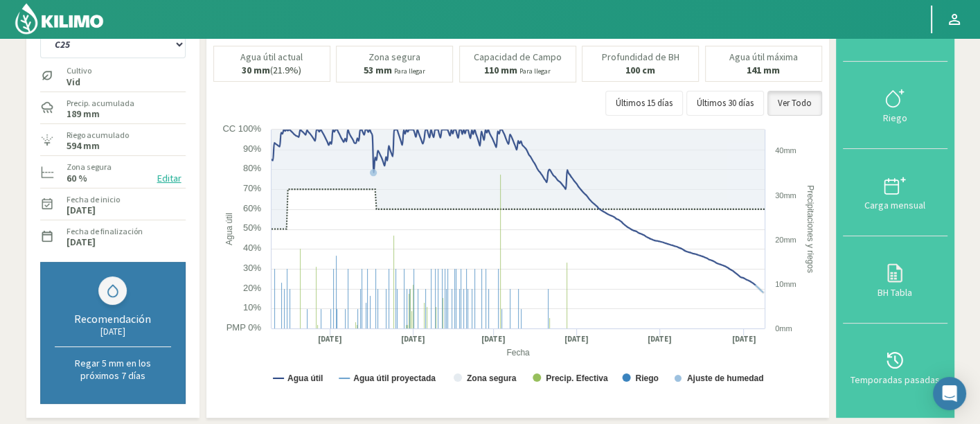 This screenshot has height=424, width=980. What do you see at coordinates (251, 148) in the screenshot?
I see `text: 90%` at bounding box center [251, 148].